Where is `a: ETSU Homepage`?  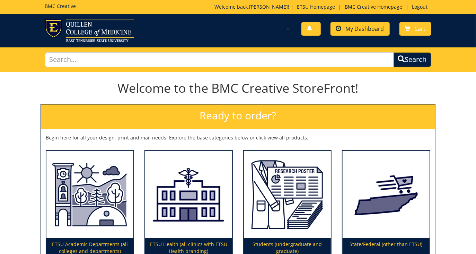
a: ETSU Homepage is located at coordinates (316, 7).